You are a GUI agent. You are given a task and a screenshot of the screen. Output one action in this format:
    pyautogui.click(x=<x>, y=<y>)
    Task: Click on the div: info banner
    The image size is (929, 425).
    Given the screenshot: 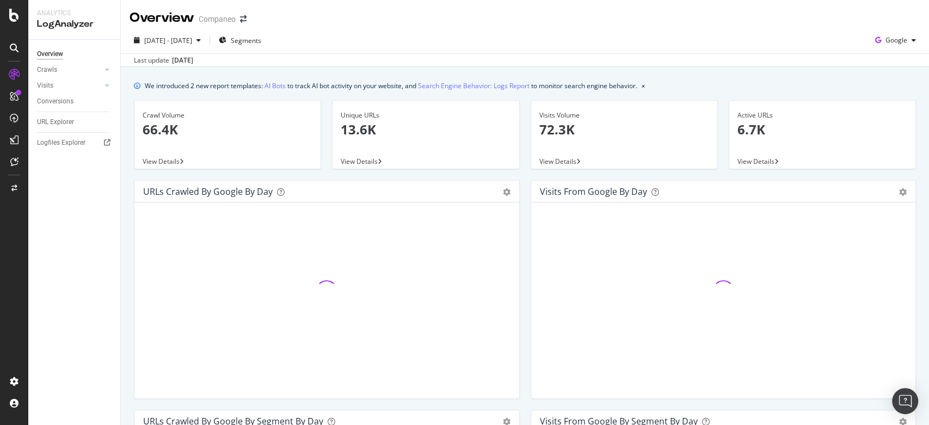 What is the action you would take?
    pyautogui.click(x=524, y=85)
    